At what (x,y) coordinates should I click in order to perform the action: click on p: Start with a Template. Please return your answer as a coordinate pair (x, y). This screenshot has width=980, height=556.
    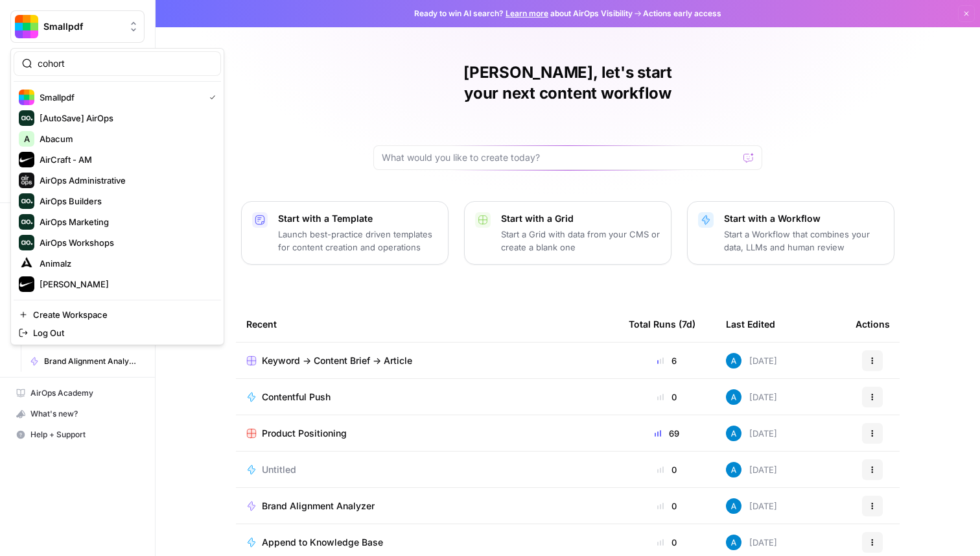
    Looking at the image, I should click on (358, 219).